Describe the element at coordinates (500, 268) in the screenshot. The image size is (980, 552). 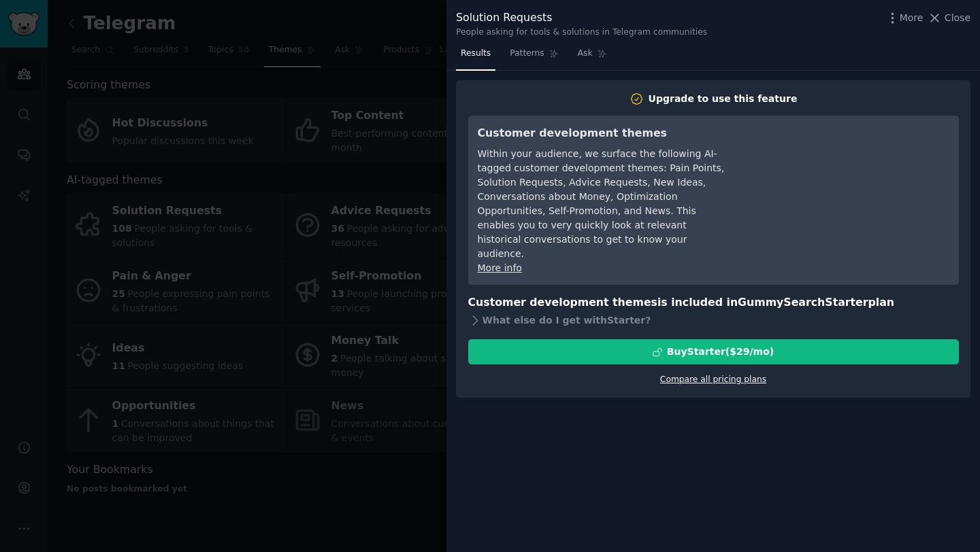
I see `a: More info` at that location.